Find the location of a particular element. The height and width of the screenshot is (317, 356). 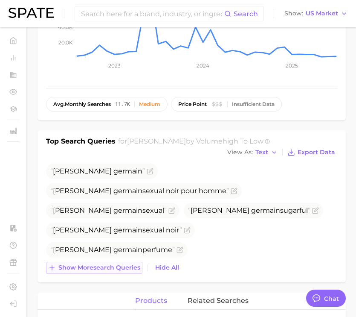

span: Text is located at coordinates (262, 152).